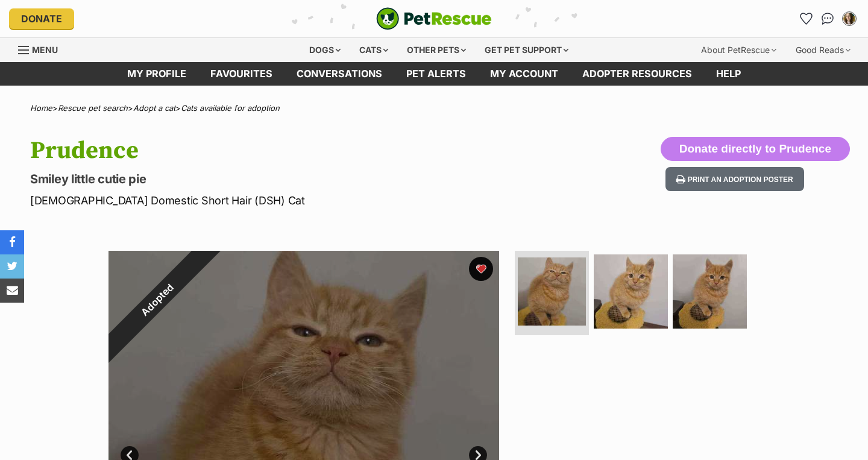 This screenshot has height=460, width=868. I want to click on div: About PetRescue, so click(738, 50).